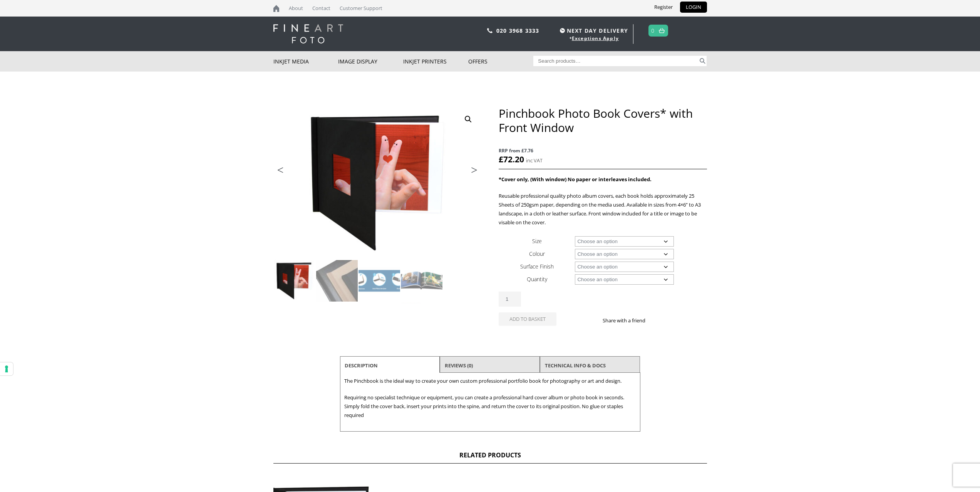 The height and width of the screenshot is (492, 980). I want to click on button: Search, so click(702, 60).